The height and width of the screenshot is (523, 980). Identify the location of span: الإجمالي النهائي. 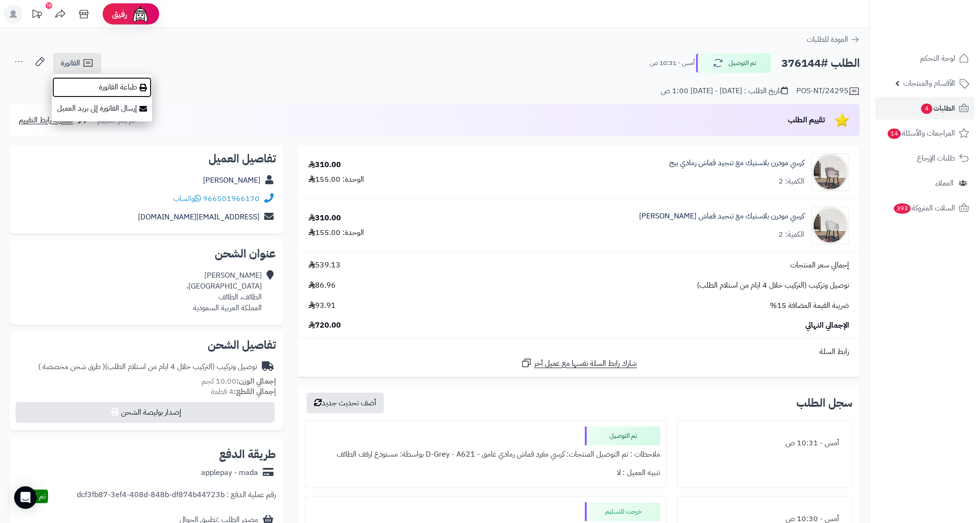
(827, 325).